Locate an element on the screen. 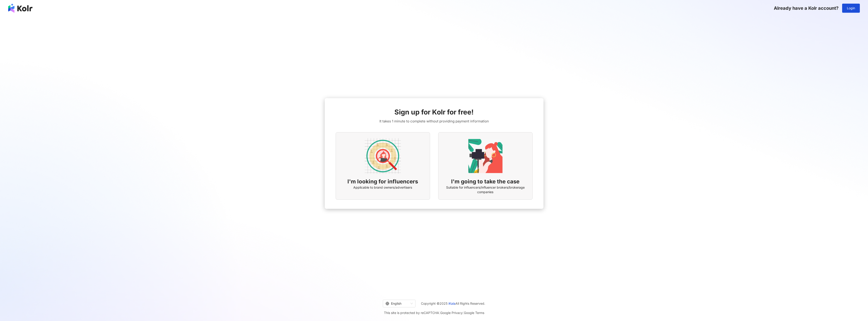 The width and height of the screenshot is (868, 321). span: It takes 1 minute to complete without providing payment information is located at coordinates (434, 121).